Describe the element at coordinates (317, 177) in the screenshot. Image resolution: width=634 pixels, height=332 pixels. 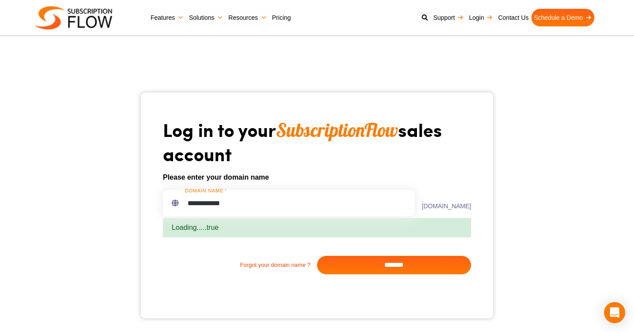
I see `h6: Please enter your domain name` at that location.